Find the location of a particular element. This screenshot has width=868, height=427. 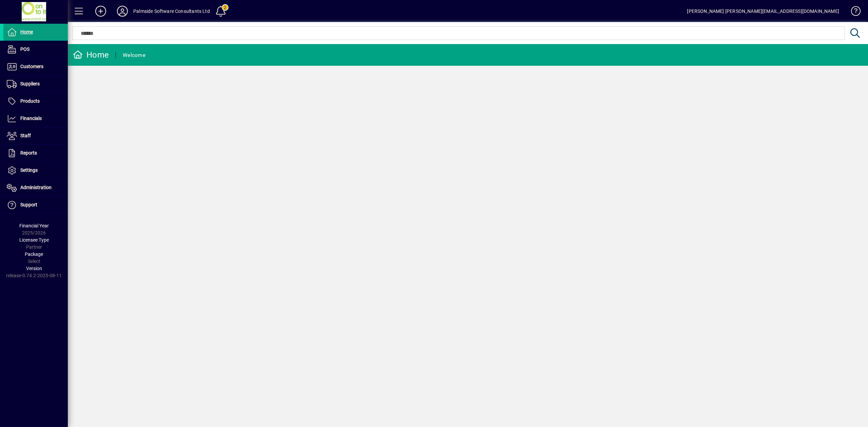

a: Financials is located at coordinates (35, 119).